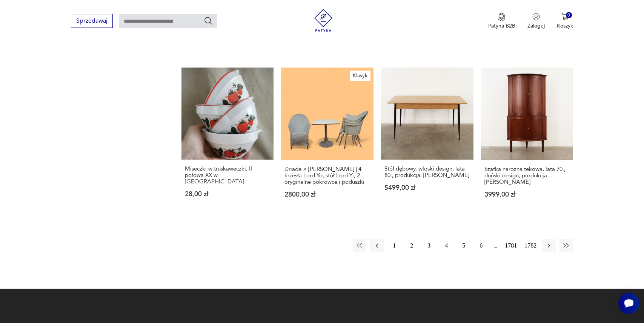  Describe the element at coordinates (464, 246) in the screenshot. I see `button: 5` at that location.